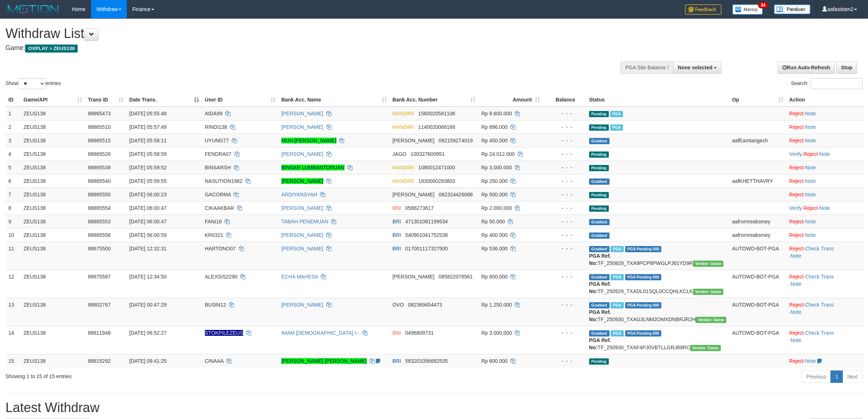  I want to click on a: Verify, so click(796, 154).